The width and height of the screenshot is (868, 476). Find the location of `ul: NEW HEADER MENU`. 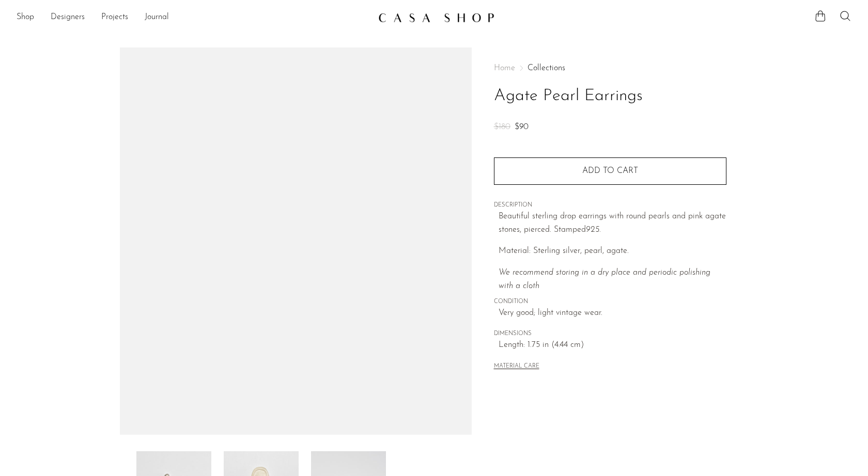

ul: NEW HEADER MENU is located at coordinates (193, 18).